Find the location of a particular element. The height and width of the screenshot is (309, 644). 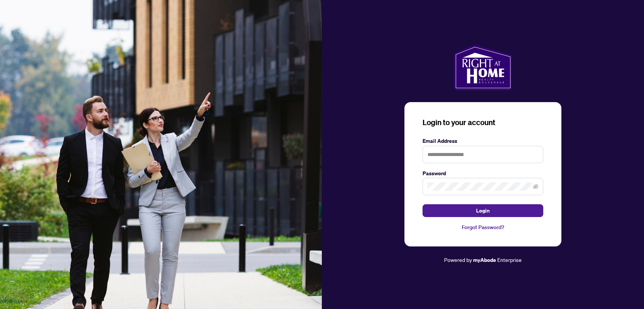

a: Forgot Password? is located at coordinates (483, 227).